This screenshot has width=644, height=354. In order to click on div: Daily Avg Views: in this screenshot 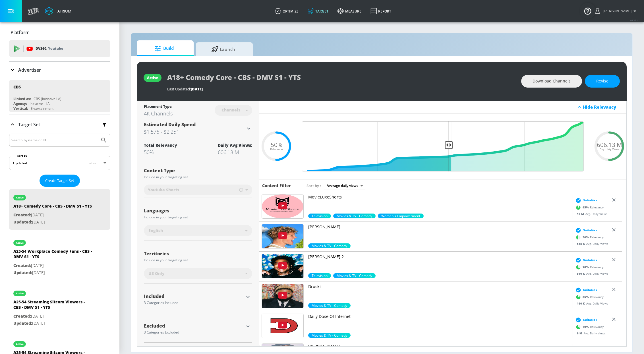, I will do `click(235, 145)`.